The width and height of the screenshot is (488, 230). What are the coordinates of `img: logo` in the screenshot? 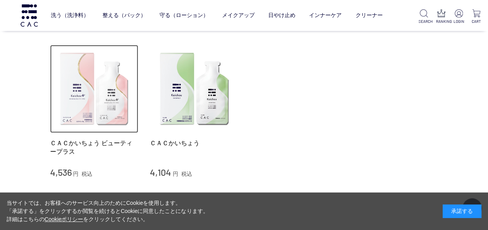 It's located at (29, 15).